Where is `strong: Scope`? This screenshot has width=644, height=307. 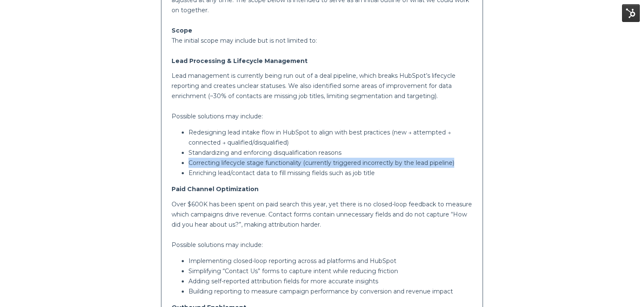 strong: Scope is located at coordinates (181, 30).